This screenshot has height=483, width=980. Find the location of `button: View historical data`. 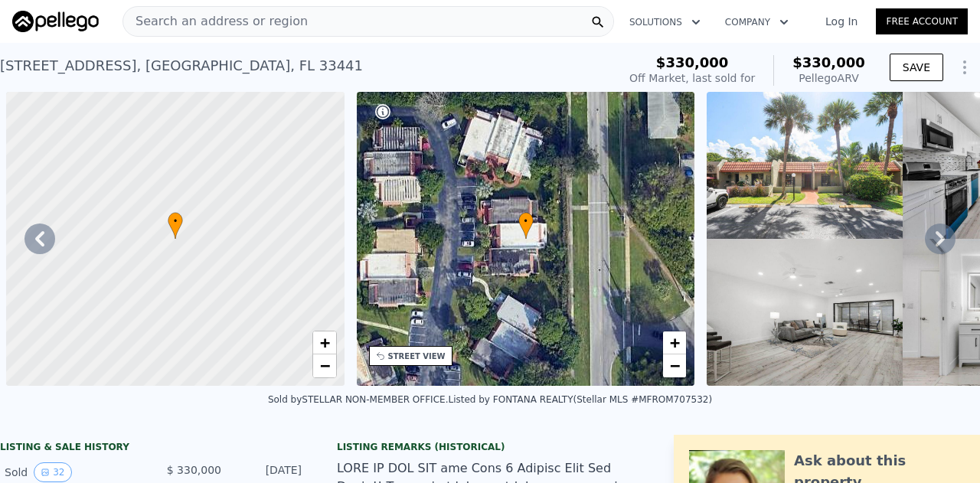

button: View historical data is located at coordinates (52, 472).